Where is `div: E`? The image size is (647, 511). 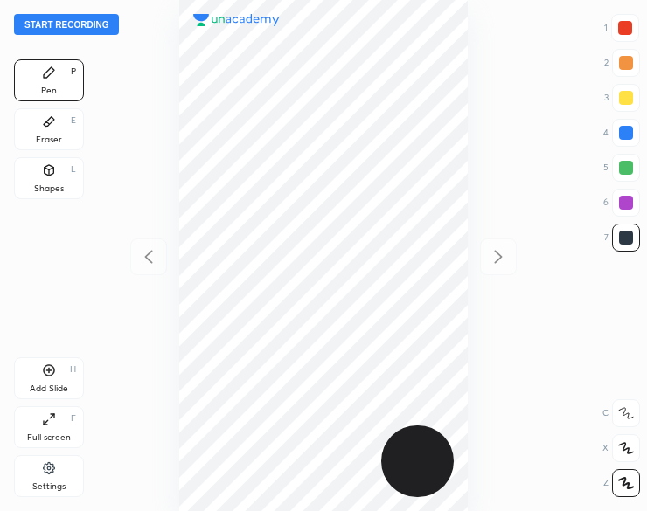 div: E is located at coordinates (73, 121).